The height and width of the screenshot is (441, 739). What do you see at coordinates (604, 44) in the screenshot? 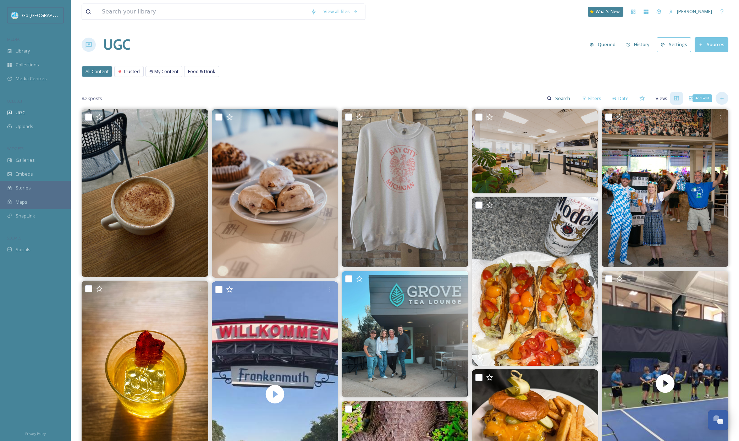
I see `a: Queued` at bounding box center [604, 44].